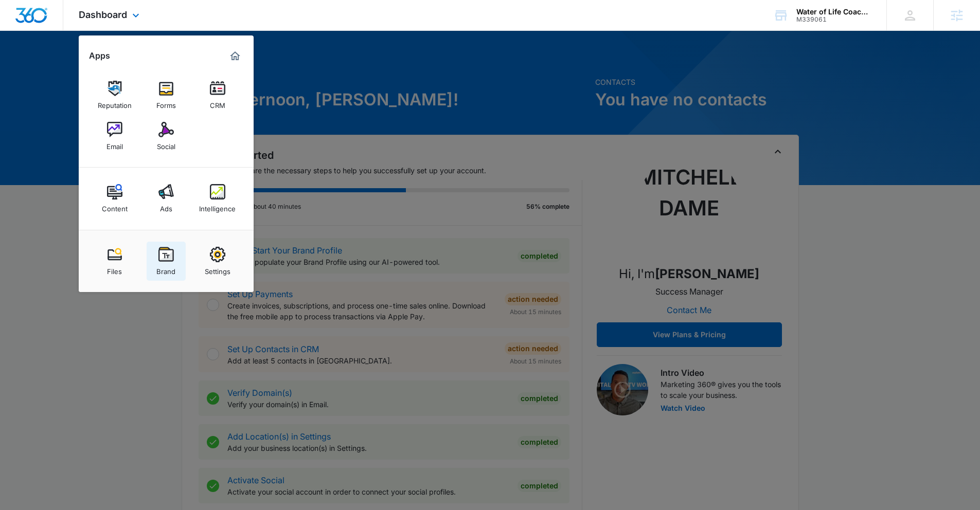  I want to click on div: Forms, so click(166, 103).